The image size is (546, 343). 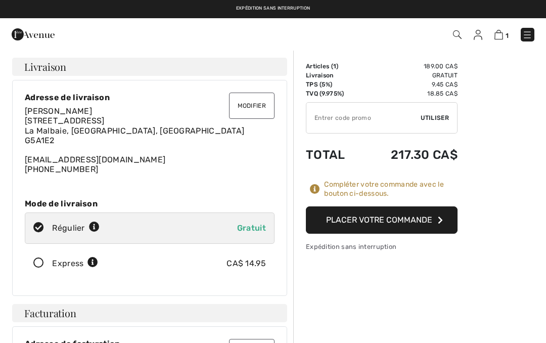 I want to click on div: CA$ 14.95, so click(x=246, y=263).